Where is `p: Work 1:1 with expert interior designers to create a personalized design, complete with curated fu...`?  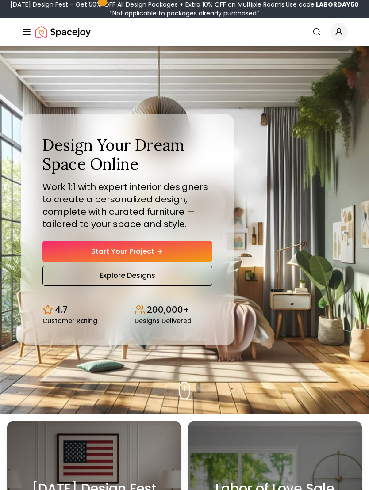
p: Work 1:1 with expert interior designers to create a personalized design, complete with curated fu... is located at coordinates (127, 206).